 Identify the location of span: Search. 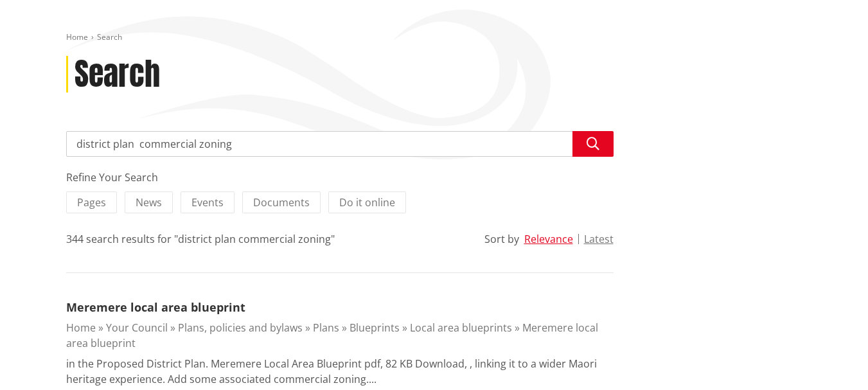
(109, 37).